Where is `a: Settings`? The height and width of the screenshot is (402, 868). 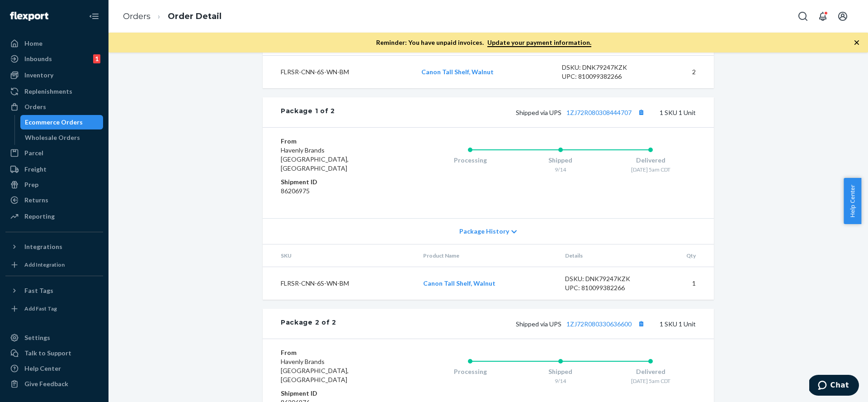
a: Settings is located at coordinates (54, 338).